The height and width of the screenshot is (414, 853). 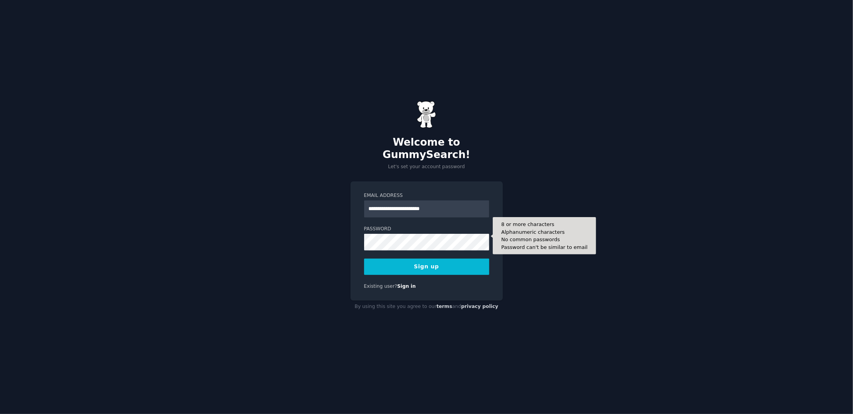 I want to click on label: Email Address, so click(x=427, y=196).